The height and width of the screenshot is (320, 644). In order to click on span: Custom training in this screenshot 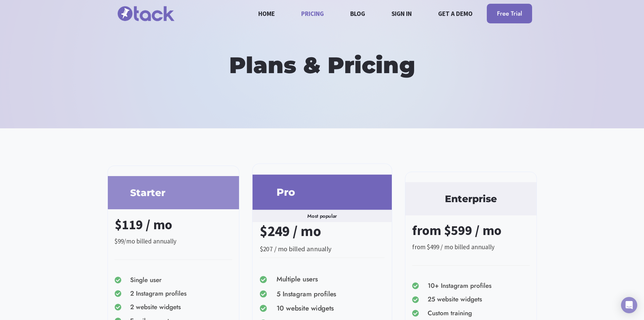, I will do `click(450, 313)`.